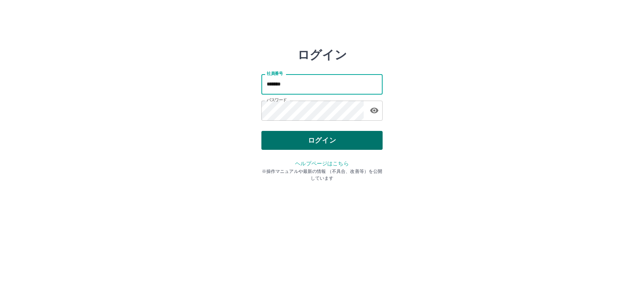 Image resolution: width=644 pixels, height=283 pixels. Describe the element at coordinates (275, 73) in the screenshot. I see `label: 社員番号` at that location.